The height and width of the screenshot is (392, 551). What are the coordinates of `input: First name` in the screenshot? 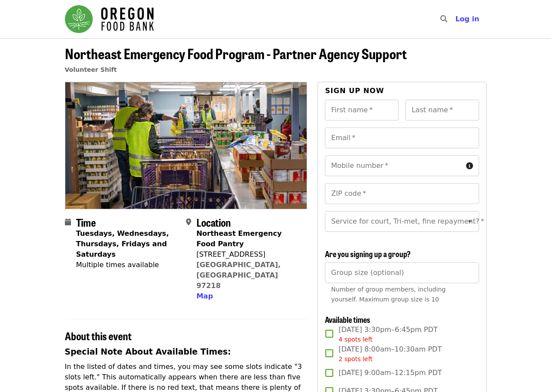 It's located at (362, 110).